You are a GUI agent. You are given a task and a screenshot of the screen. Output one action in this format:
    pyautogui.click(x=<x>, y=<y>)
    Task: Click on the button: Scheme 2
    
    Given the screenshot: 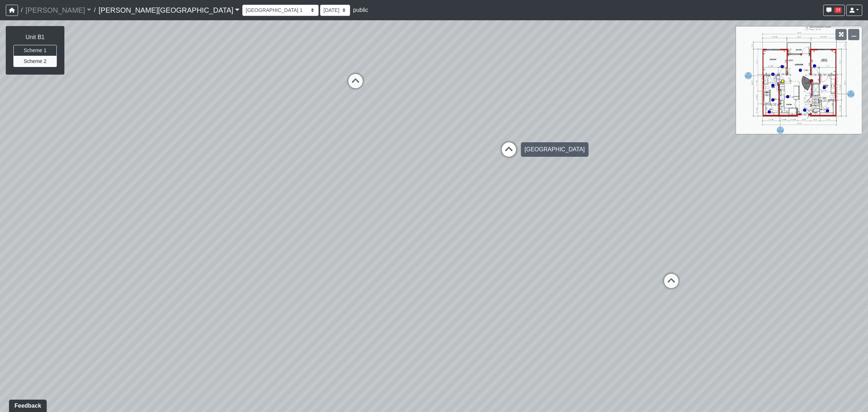 What is the action you would take?
    pyautogui.click(x=35, y=61)
    